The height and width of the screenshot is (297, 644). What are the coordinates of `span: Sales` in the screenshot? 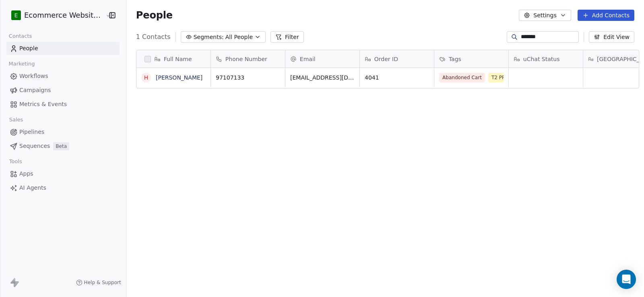 It's located at (16, 120).